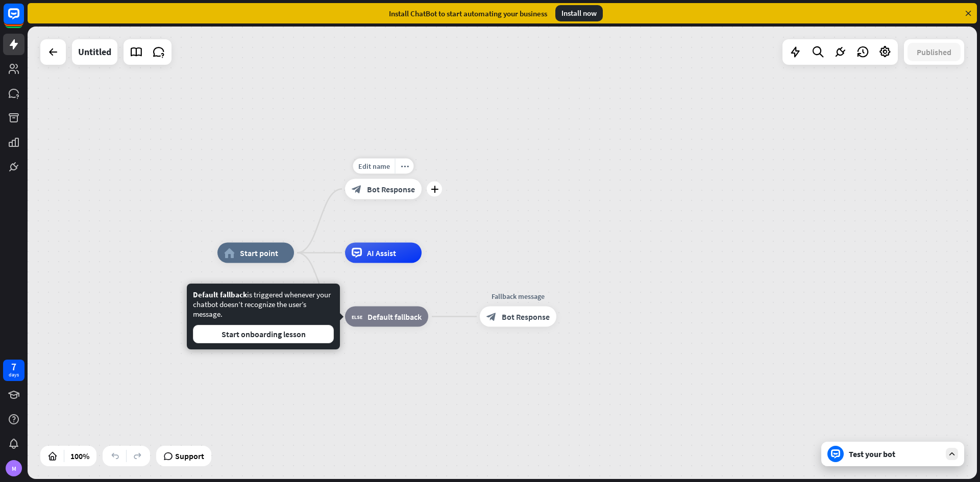 The image size is (980, 482). Describe the element at coordinates (263, 316) in the screenshot. I see `div: is triggered whenever your chatbot doesn’t recognize the user’s message.` at that location.